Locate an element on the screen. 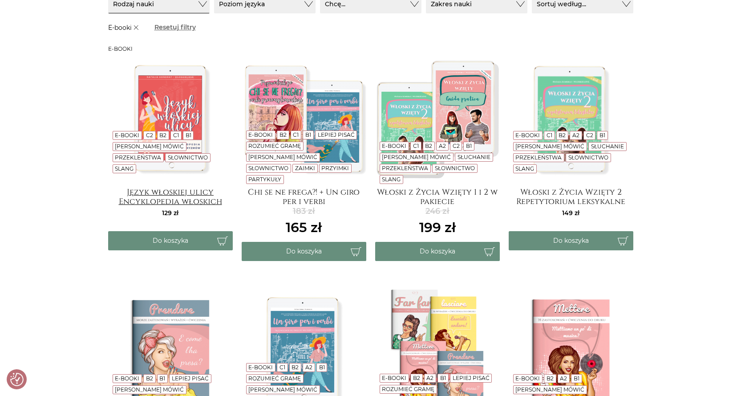  span: 129 is located at coordinates (170, 213).